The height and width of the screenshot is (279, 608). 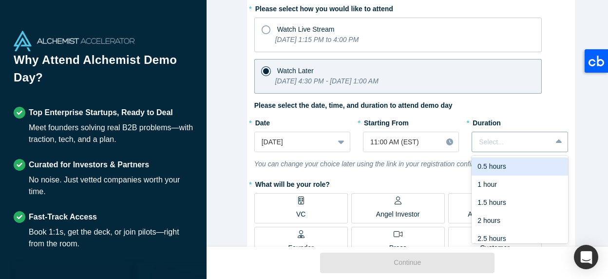 I want to click on label: Starting From, so click(x=386, y=121).